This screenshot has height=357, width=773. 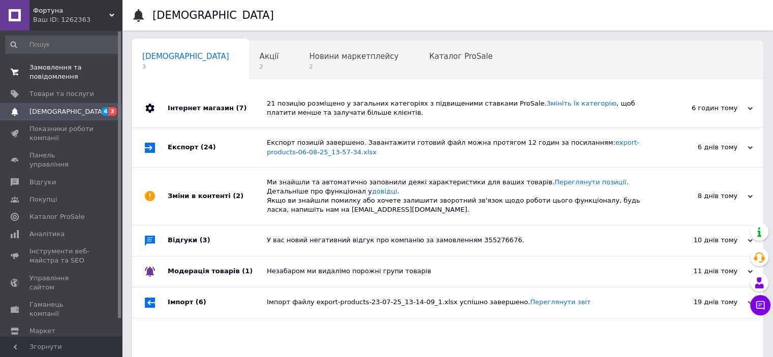 I want to click on span: Маркет, so click(x=42, y=331).